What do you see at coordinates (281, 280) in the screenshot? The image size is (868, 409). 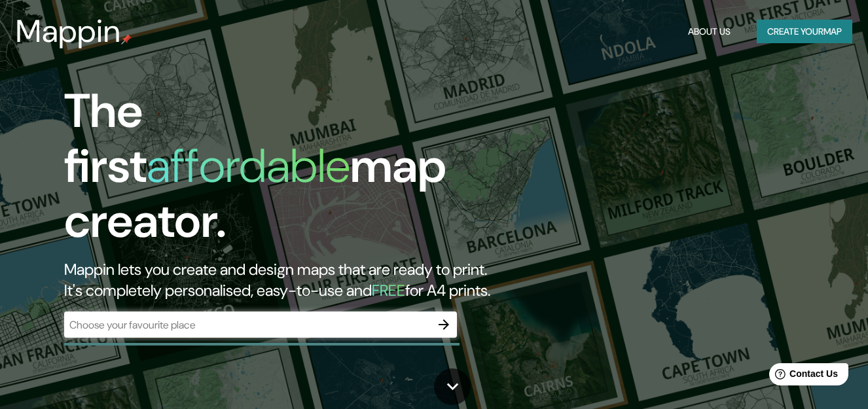 I see `h2: Mappin lets you create and design maps that are ready to print. It's completely personalised, eas...` at bounding box center [281, 280].